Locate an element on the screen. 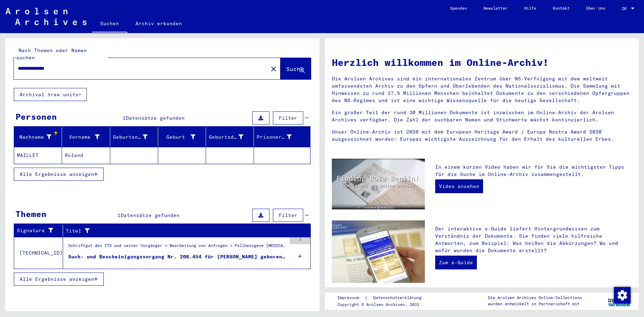 The image size is (644, 317). img: yv_logo.png is located at coordinates (619, 301).